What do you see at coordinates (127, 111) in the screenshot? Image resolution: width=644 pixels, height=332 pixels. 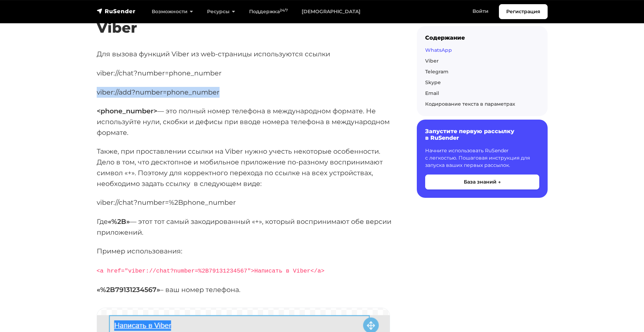 I see `strong: <phone_number>` at bounding box center [127, 111].